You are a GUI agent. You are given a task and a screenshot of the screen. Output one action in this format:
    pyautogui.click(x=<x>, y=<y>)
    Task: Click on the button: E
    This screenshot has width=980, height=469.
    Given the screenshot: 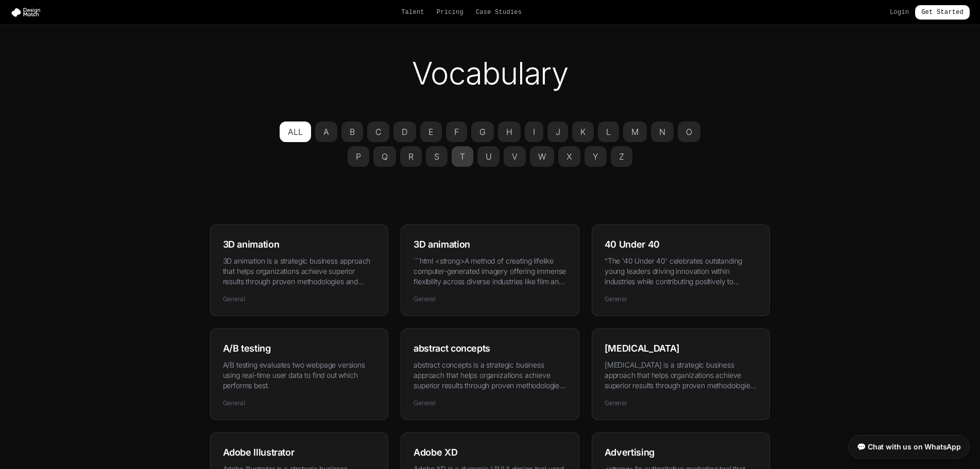 What is the action you would take?
    pyautogui.click(x=431, y=132)
    